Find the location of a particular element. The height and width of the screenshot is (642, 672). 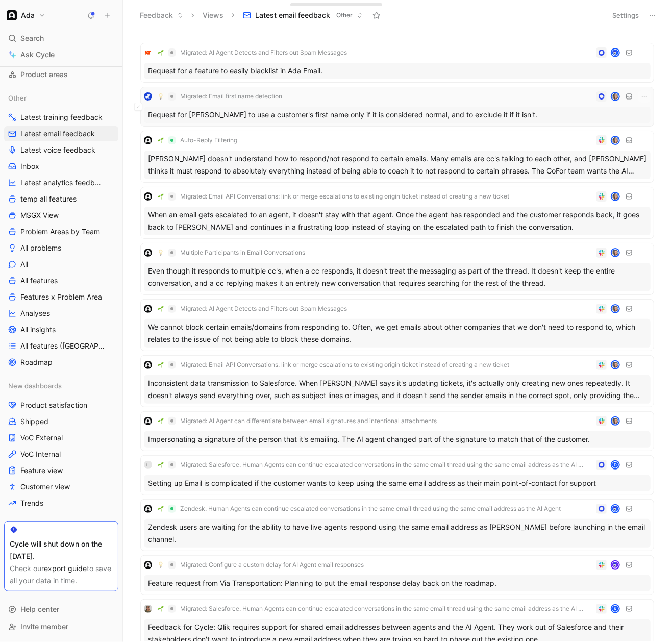

a: Customer view is located at coordinates (61, 487).